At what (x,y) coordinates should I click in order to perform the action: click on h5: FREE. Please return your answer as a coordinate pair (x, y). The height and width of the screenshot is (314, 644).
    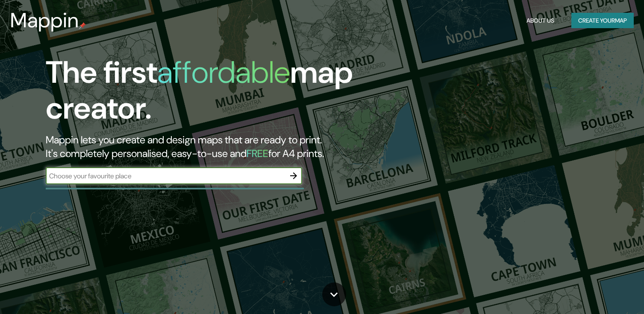
    Looking at the image, I should click on (257, 153).